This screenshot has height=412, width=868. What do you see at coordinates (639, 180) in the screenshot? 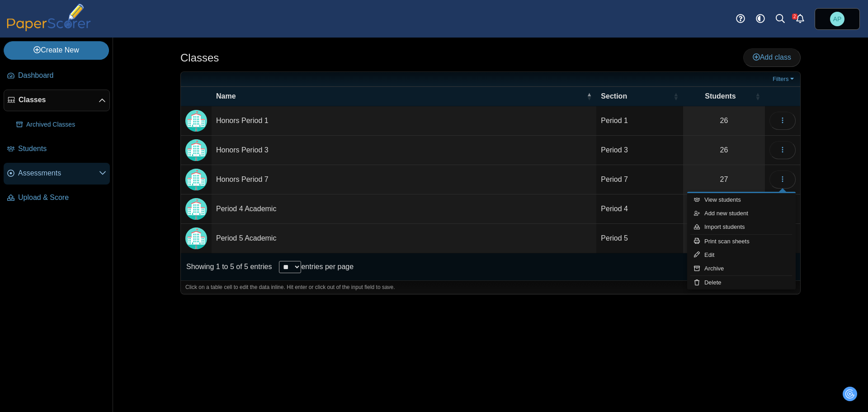
I see `td: Period 7` at bounding box center [639, 180].